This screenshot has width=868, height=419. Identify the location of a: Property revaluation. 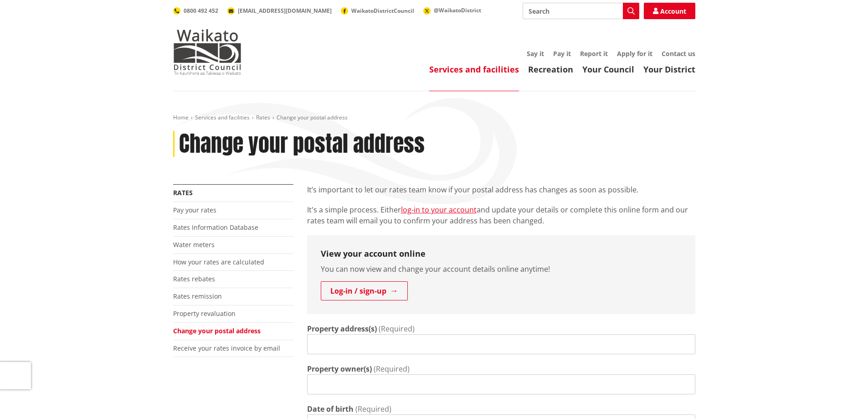
(204, 313).